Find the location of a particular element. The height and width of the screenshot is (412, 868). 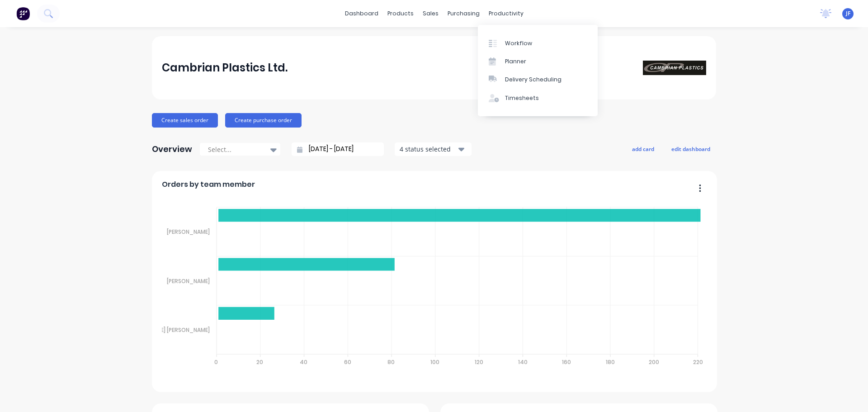

a: Delivery Scheduling is located at coordinates (538, 80).